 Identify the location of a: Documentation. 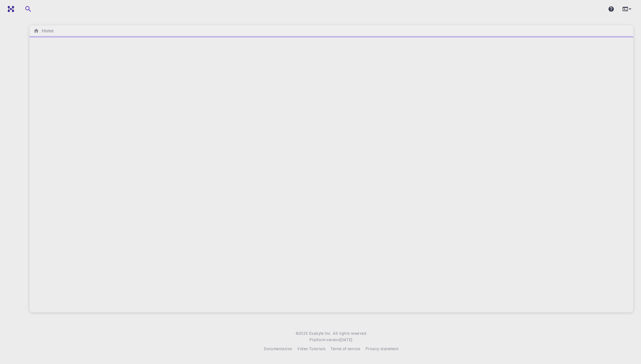
(278, 349).